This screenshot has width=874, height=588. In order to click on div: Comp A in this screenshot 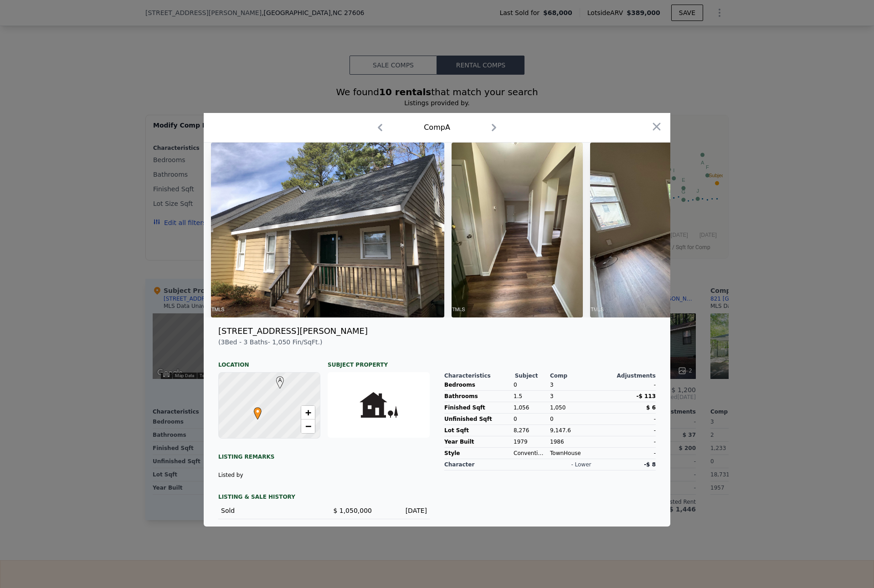, I will do `click(437, 127)`.